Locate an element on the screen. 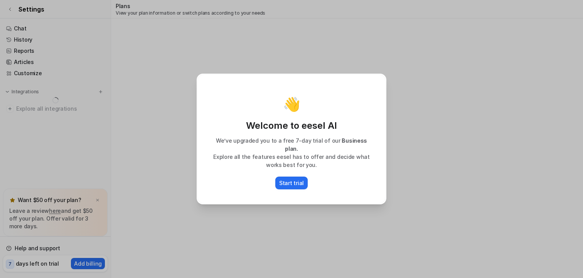 The image size is (583, 278). p: Start trial is located at coordinates (292, 183).